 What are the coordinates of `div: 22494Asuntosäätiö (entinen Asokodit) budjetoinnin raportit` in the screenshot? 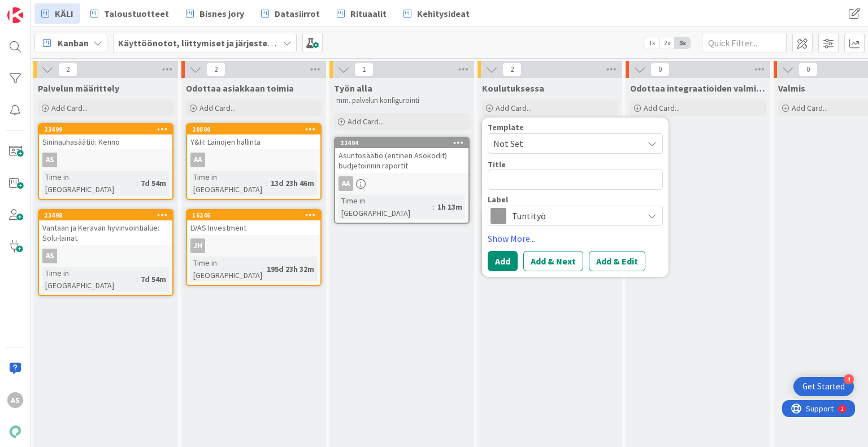 It's located at (402, 155).